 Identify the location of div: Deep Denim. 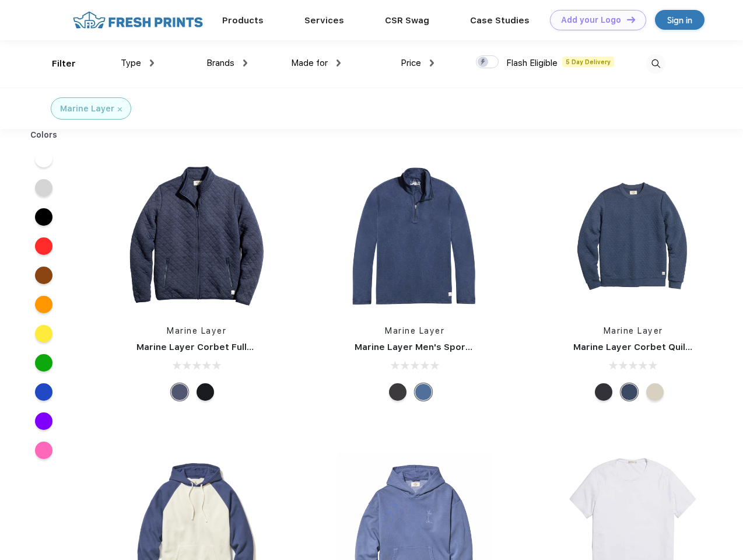
(424, 392).